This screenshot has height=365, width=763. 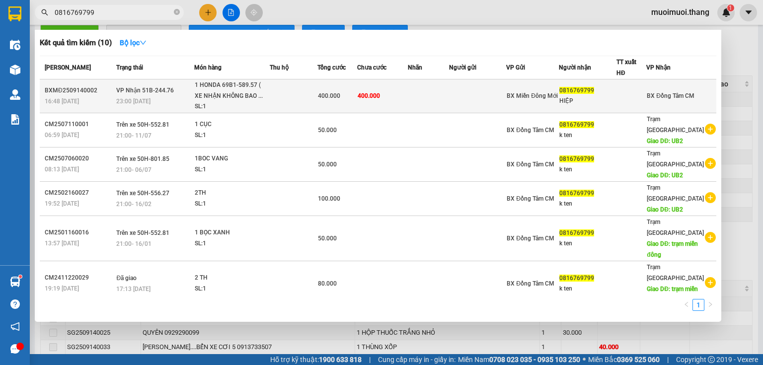 What do you see at coordinates (658, 68) in the screenshot?
I see `span: VP Nhận` at bounding box center [658, 68].